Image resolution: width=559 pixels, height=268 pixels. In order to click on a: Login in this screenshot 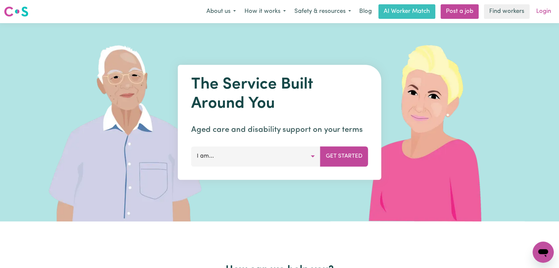, I will do `click(544, 12)`.